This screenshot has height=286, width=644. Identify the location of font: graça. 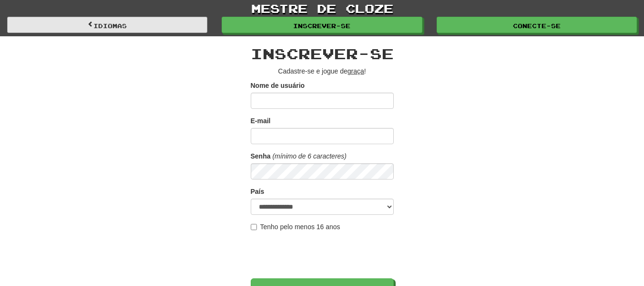
(356, 71).